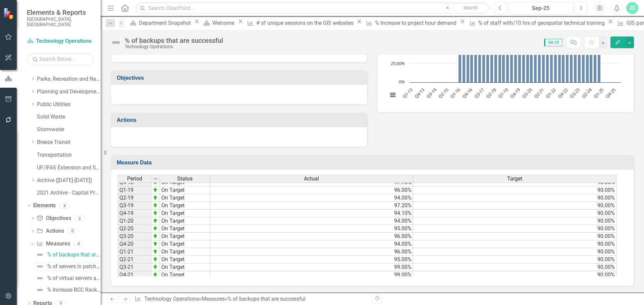  I want to click on td: Q2-19, so click(135, 198).